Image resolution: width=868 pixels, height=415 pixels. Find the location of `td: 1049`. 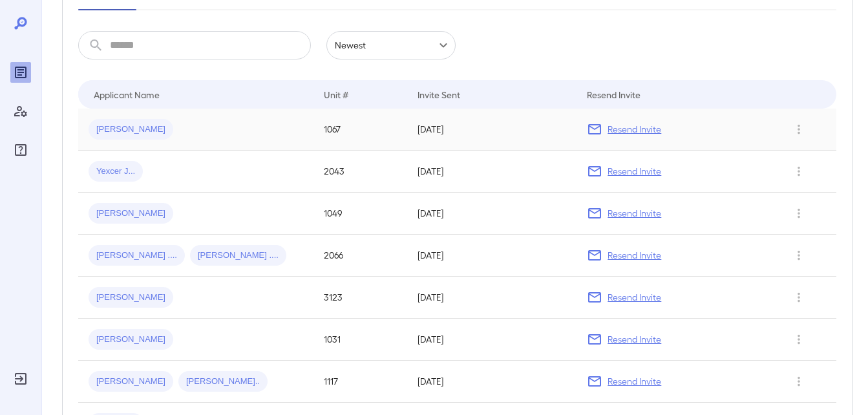

td: 1049 is located at coordinates (361, 213).